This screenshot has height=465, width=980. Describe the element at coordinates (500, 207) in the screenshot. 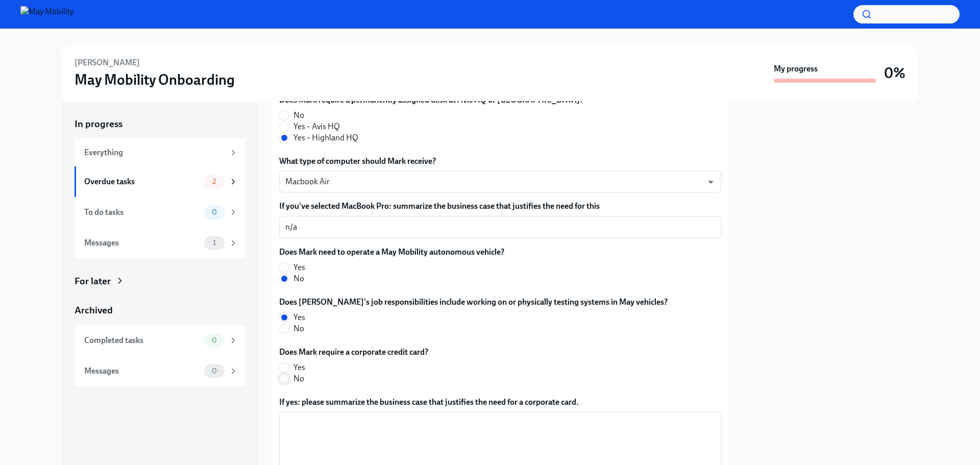

I see `label: If you've selected MacBook Pro: summarize the business case that justifies the need for this` at that location.